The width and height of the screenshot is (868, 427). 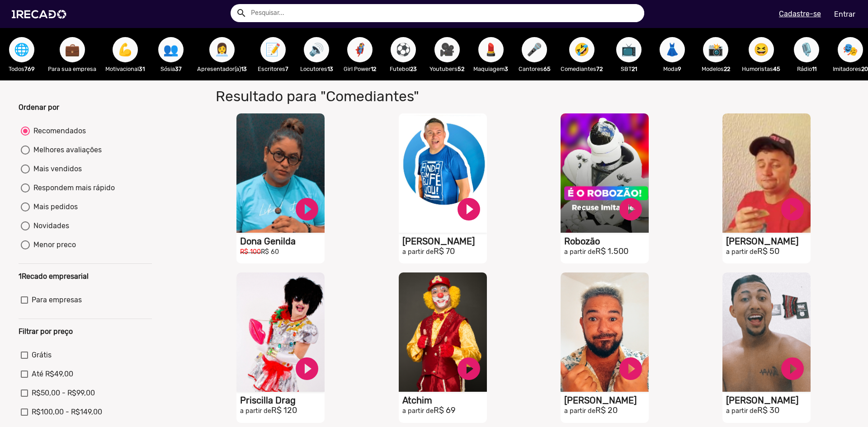 What do you see at coordinates (768, 411) in the screenshot?
I see `h2: R$ 30` at bounding box center [768, 411].